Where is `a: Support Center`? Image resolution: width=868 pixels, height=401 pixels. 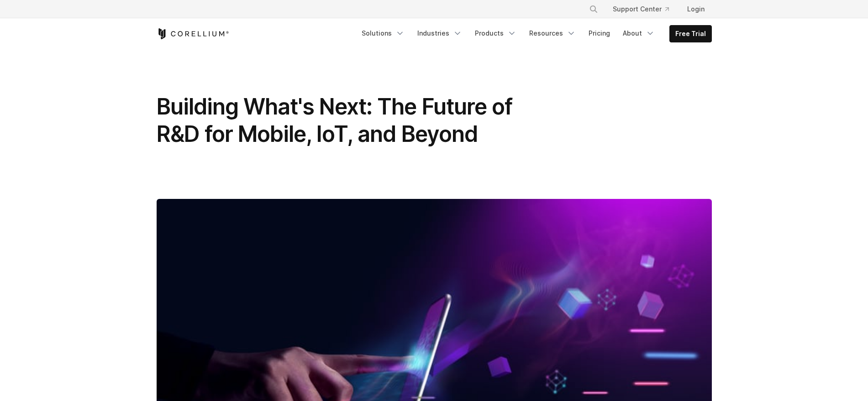
a: Support Center is located at coordinates (640, 9).